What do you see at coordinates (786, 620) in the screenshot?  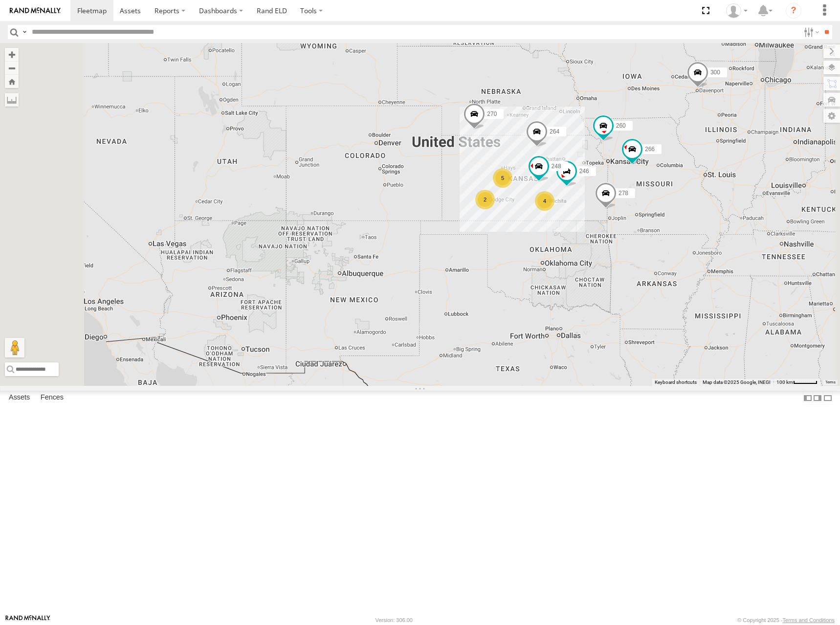 I see `div: © Copyright 2025 -` at bounding box center [786, 620].